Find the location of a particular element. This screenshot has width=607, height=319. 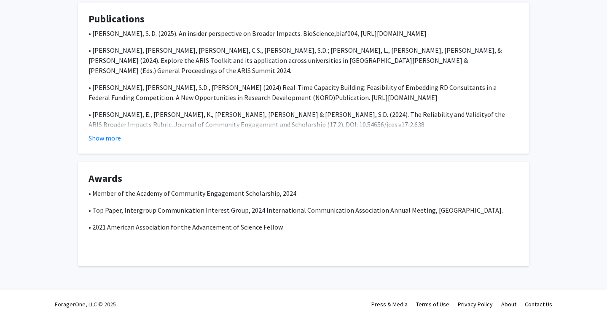

p: • 2021 American Association for the Advancement of Science Fellow. is located at coordinates (304, 227).